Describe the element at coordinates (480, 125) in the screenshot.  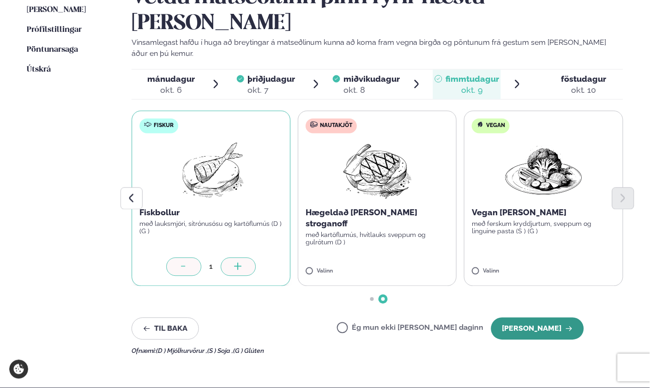
I see `img: Vegan.svg` at that location.